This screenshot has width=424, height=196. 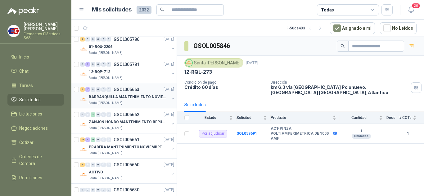 I want to click on p: BARRANQUILLA MANTENIMIENTO NOVIEMBRE, so click(x=127, y=97).